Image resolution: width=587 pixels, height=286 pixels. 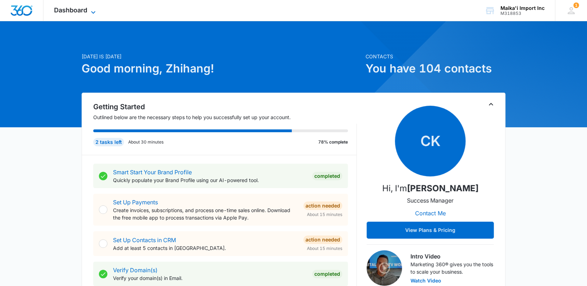 What do you see at coordinates (205, 214) in the screenshot?
I see `p: Create invoices, subscriptions, and process one-time sales online. Download the free mobile app t...` at bounding box center [205, 214].